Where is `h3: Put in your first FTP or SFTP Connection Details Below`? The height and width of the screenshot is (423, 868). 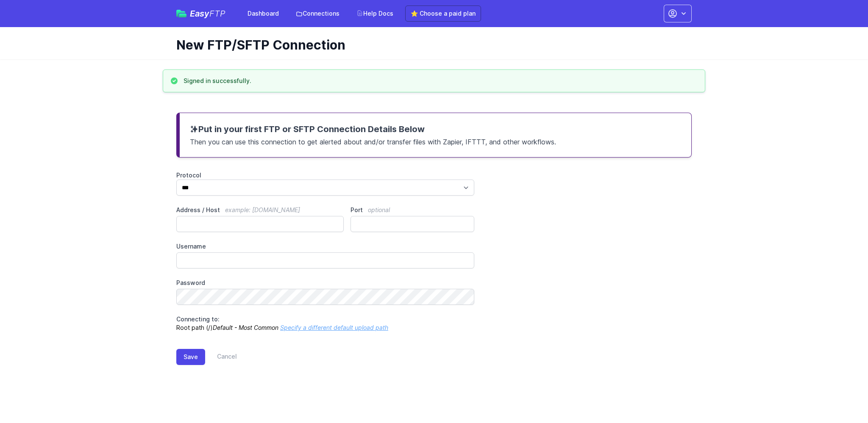
h3: Put in your first FTP or SFTP Connection Details Below is located at coordinates (435, 129).